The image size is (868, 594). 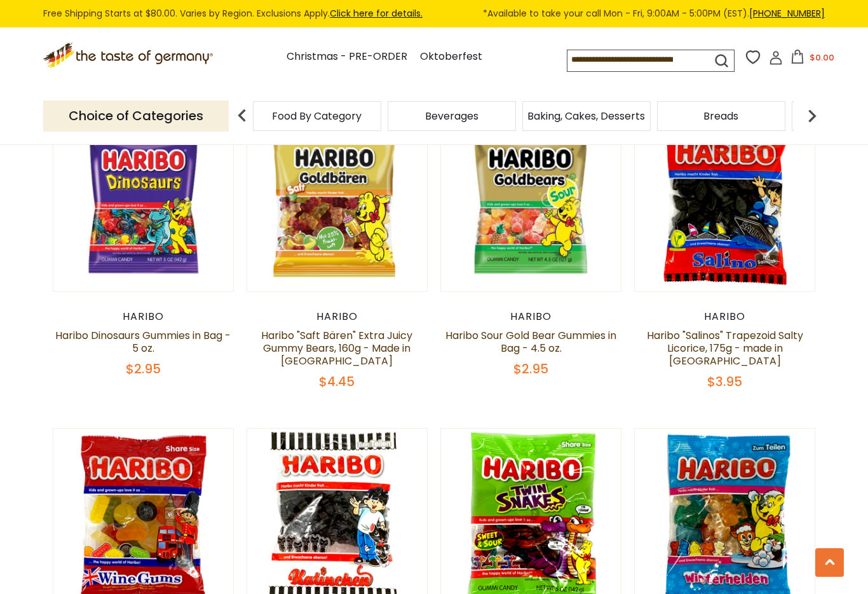 What do you see at coordinates (376, 13) in the screenshot?
I see `a: Click here for details.` at bounding box center [376, 13].